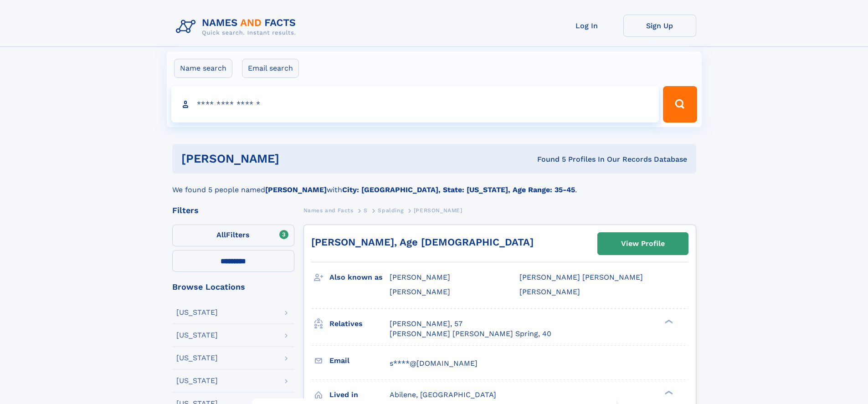 Image resolution: width=868 pixels, height=404 pixels. I want to click on div: Found 5 Profiles In Our Records Database, so click(548, 160).